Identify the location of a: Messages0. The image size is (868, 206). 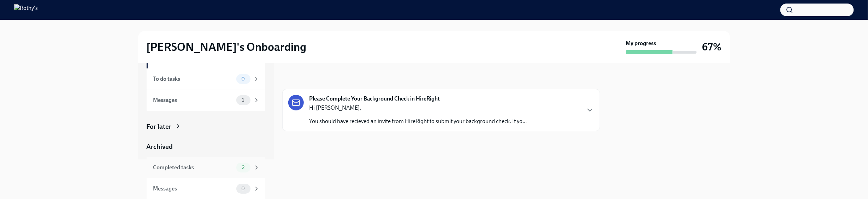
(206, 189).